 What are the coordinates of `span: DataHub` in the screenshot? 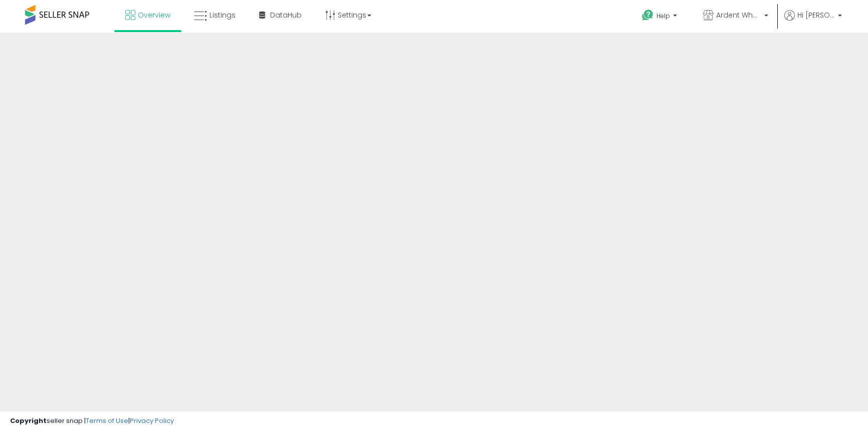 It's located at (286, 15).